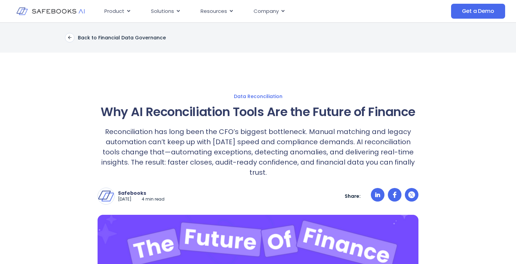  I want to click on div: Menu Toggle, so click(245, 11).